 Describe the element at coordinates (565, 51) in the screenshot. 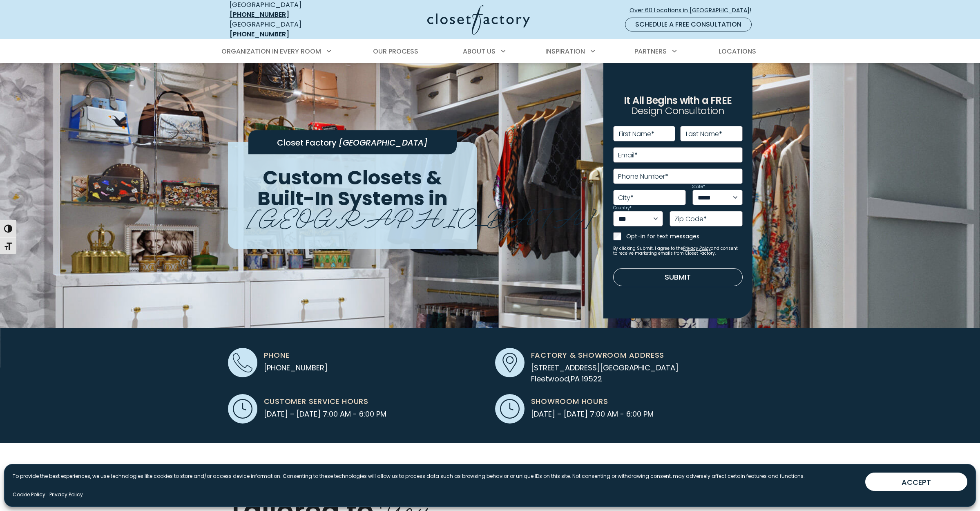

I see `span: Inspiration` at that location.